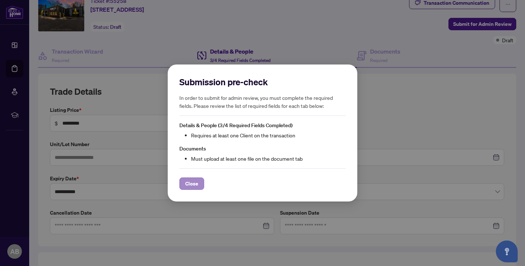  What do you see at coordinates (192, 184) in the screenshot?
I see `button: Close` at bounding box center [192, 184].